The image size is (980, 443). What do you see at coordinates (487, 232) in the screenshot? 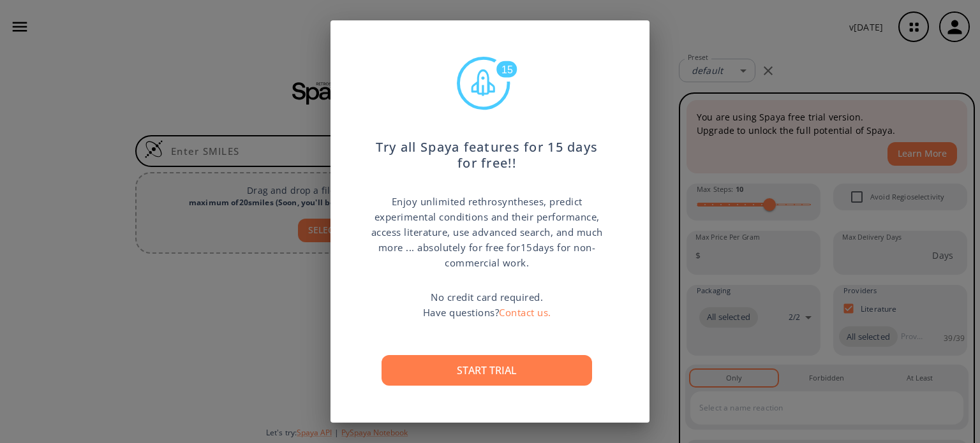
I see `p: Enjoy unlimited rethrosyntheses, predict experimental conditions and their performance, access li...` at bounding box center [487, 232].